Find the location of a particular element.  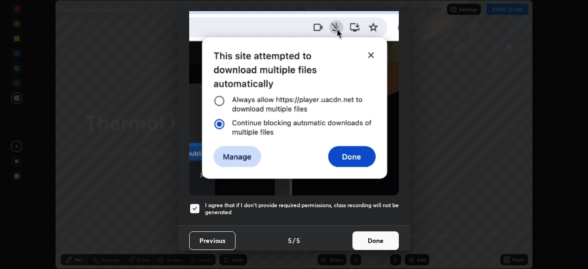

button: Done is located at coordinates (376, 240).